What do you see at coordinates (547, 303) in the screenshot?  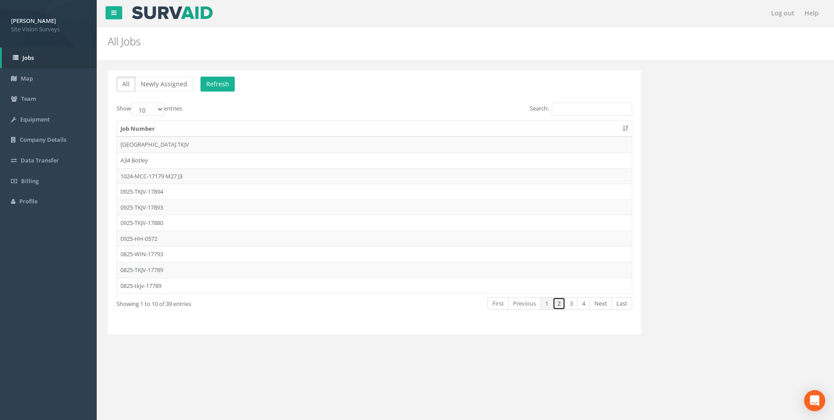 I see `a: 1` at bounding box center [547, 303].